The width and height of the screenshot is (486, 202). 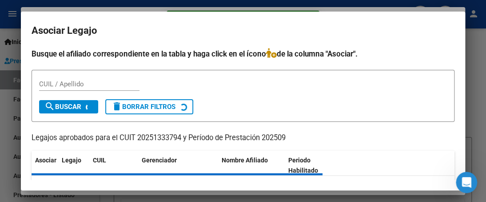 I want to click on mat-icon: delete, so click(x=117, y=106).